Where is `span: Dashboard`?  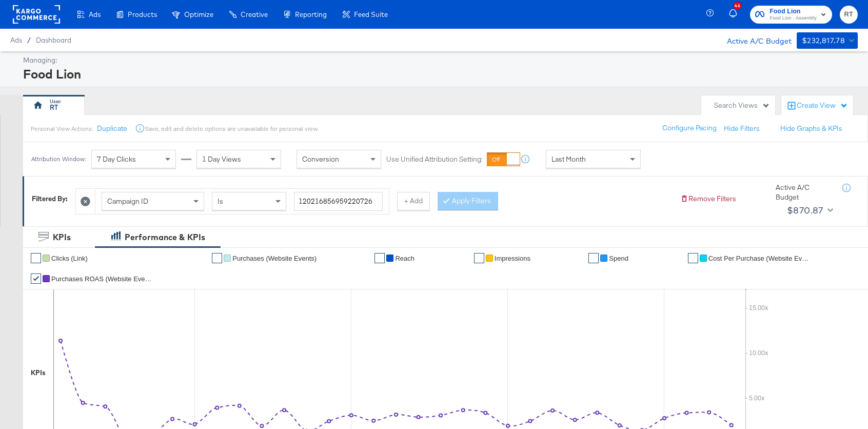
span: Dashboard is located at coordinates (53, 40).